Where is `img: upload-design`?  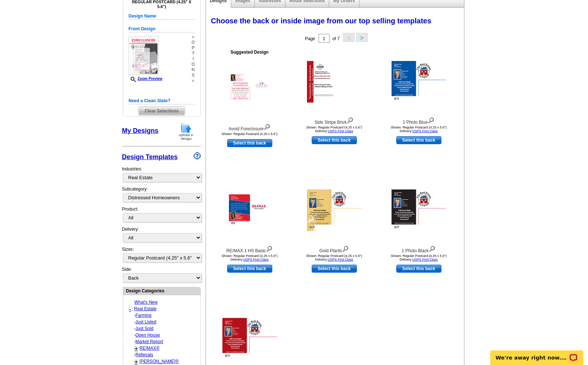
img: upload-design is located at coordinates (186, 131).